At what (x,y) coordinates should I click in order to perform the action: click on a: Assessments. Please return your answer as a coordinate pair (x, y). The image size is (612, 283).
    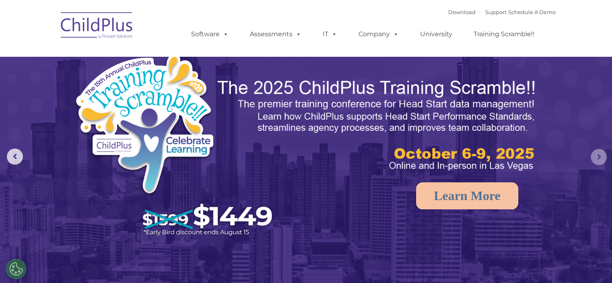
    Looking at the image, I should click on (276, 34).